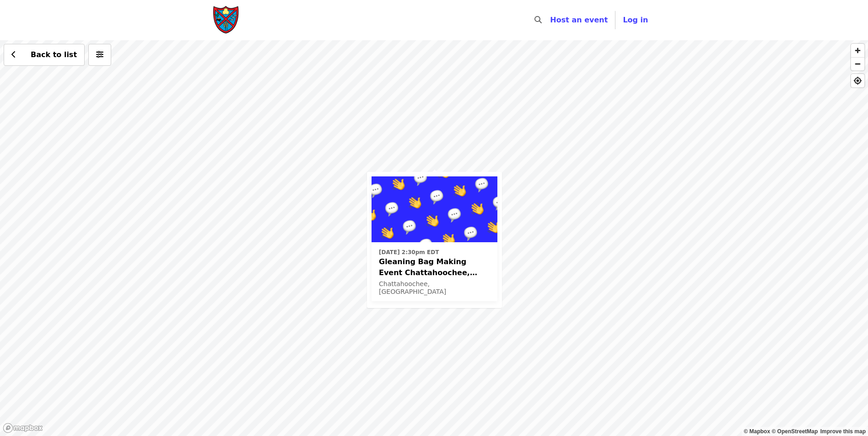 This screenshot has height=436, width=868. I want to click on a: Mapbox logo, so click(23, 428).